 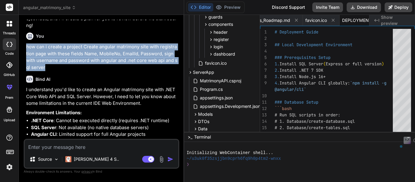 What do you see at coordinates (360, 20) in the screenshot?
I see `span: DEPLOYMENT.md` at bounding box center [360, 20].